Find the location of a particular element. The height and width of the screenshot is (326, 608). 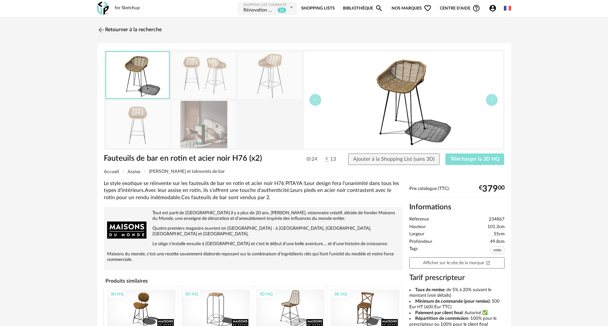

h2: Informations is located at coordinates (457, 207).